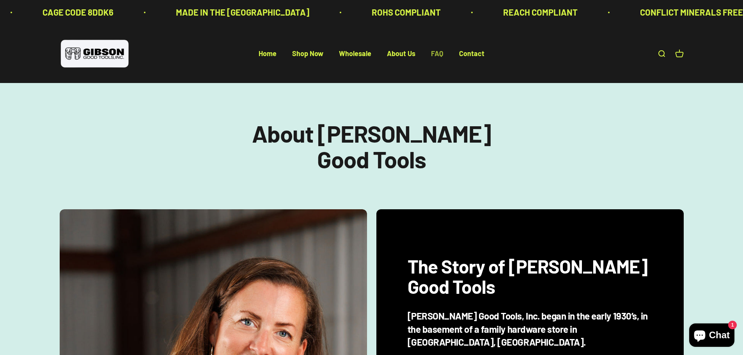 The image size is (743, 355). I want to click on a: Shop Now, so click(308, 54).